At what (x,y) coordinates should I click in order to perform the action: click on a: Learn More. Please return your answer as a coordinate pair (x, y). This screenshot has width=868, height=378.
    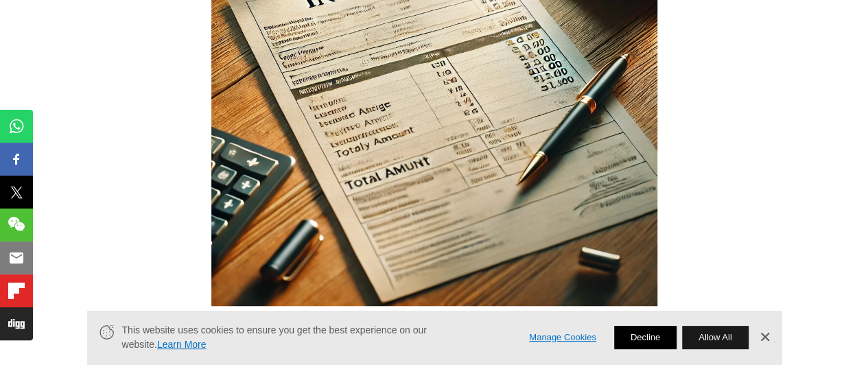
    Looking at the image, I should click on (182, 344).